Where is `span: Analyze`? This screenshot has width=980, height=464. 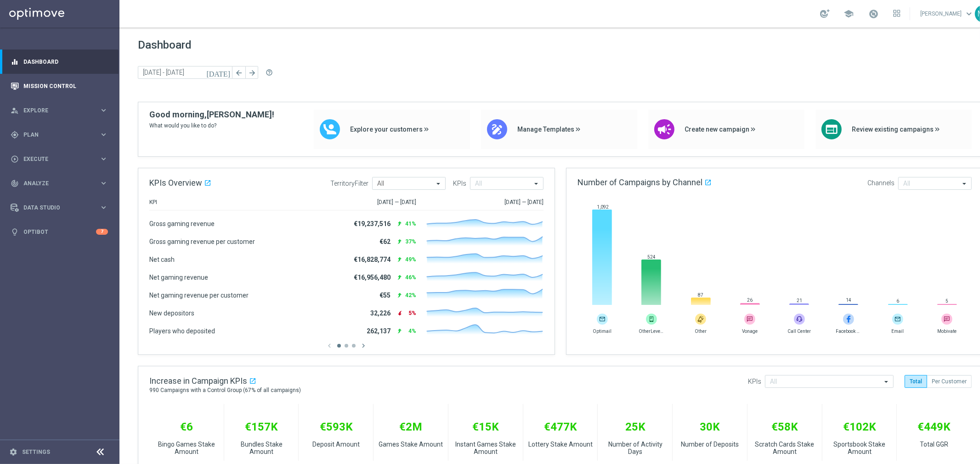 span: Analyze is located at coordinates (61, 184).